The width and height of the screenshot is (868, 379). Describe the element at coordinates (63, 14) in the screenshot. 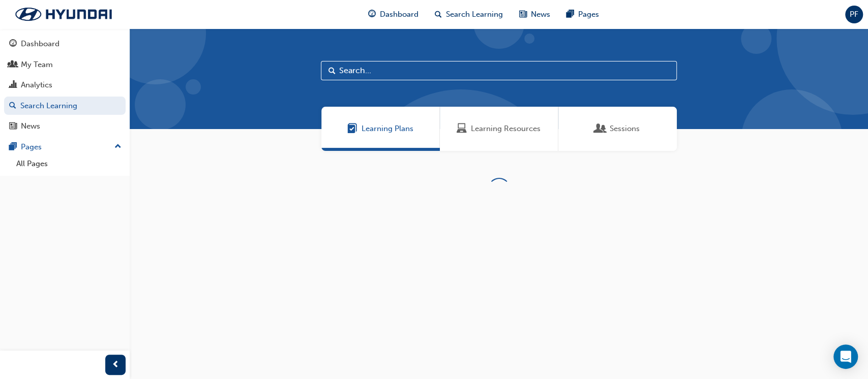

I see `a: Trak` at that location.